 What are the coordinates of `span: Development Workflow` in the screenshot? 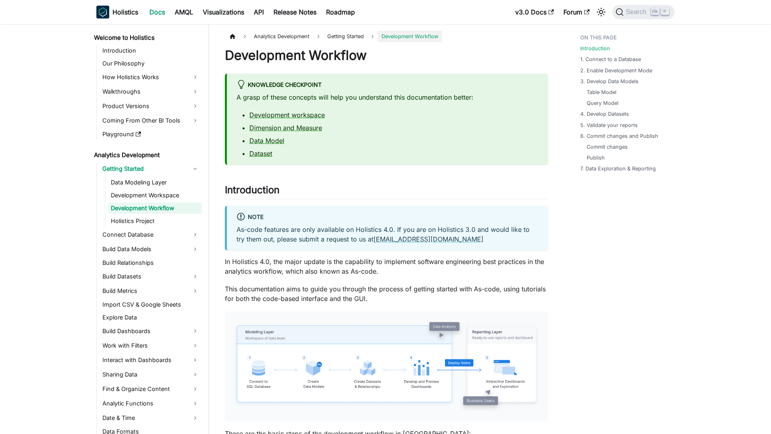 It's located at (410, 36).